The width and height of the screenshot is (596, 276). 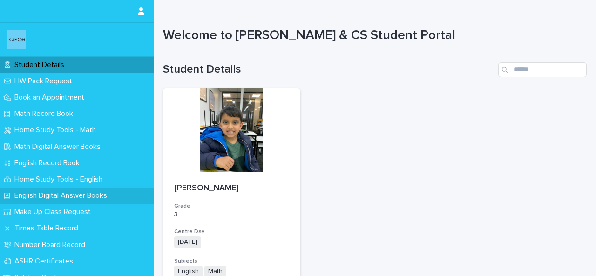 I want to click on img: o6XkwfS7S2qhyeB9lxyF, so click(x=17, y=40).